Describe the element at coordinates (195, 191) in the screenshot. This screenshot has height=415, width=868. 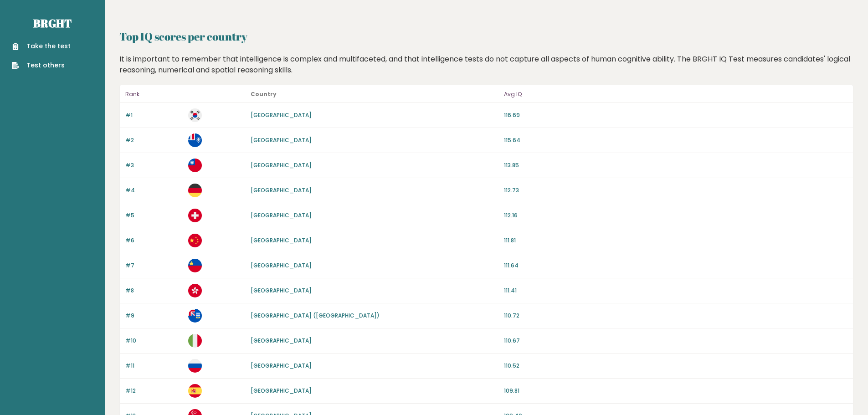
I see `img: de.svg` at that location.